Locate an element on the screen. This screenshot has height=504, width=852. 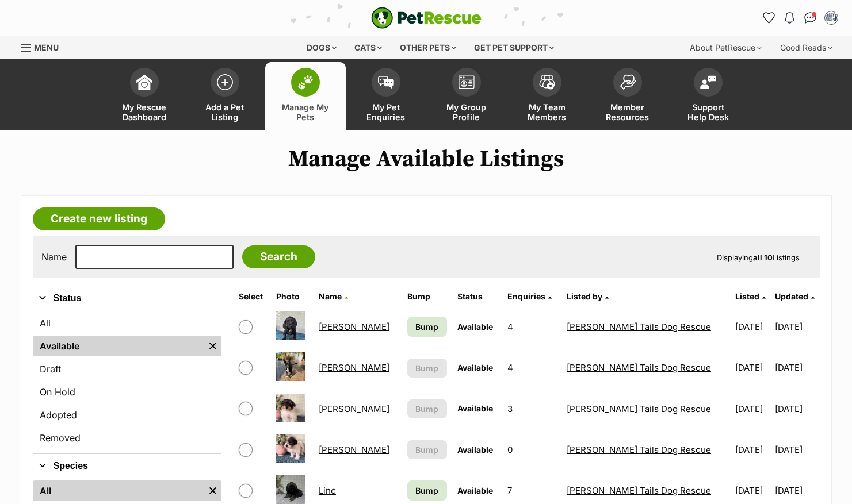
a: Available is located at coordinates (118, 346).